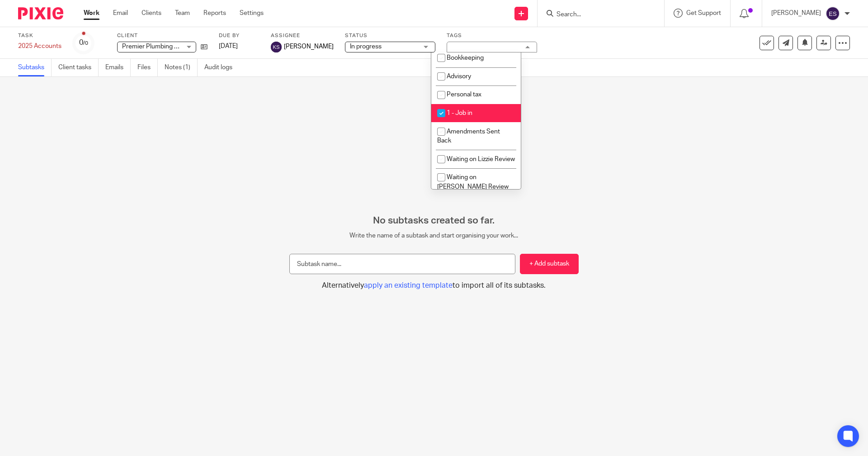 This screenshot has width=868, height=456. Describe the element at coordinates (118, 68) in the screenshot. I see `a: Emails` at that location.